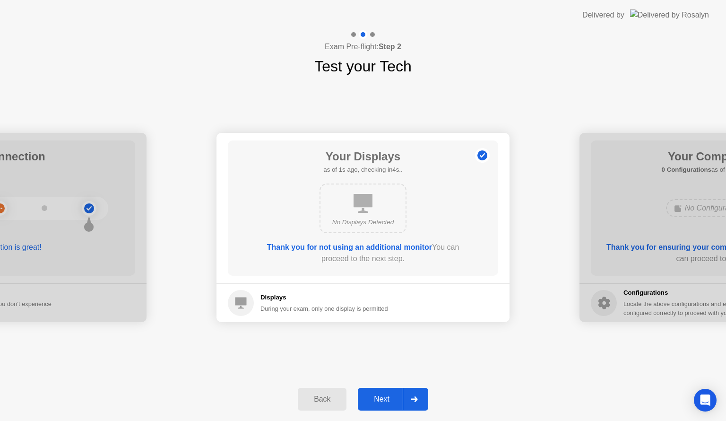  I want to click on h1: Your Displays, so click(363, 157).